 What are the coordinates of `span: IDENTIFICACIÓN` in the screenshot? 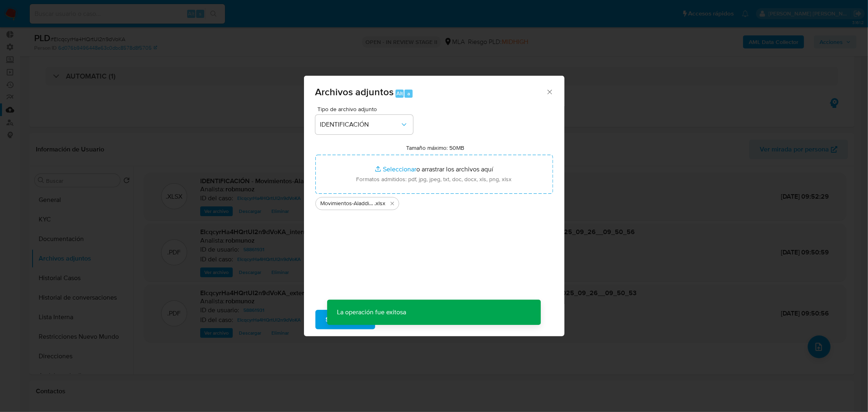 It's located at (360, 125).